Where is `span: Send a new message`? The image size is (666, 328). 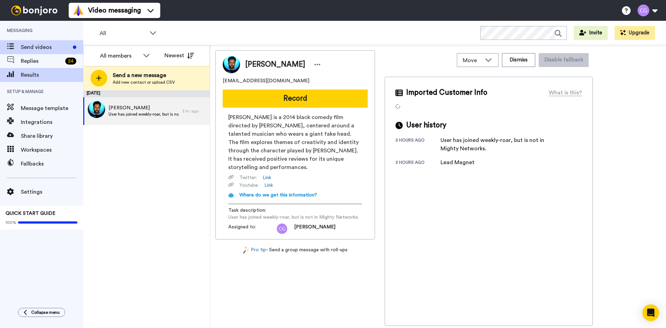 span: Send a new message is located at coordinates (144, 75).